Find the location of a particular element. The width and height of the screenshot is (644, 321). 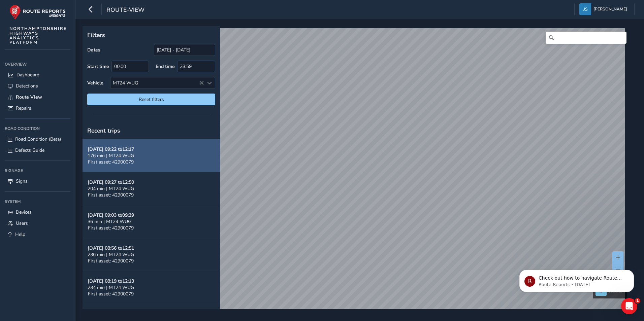

div: System is located at coordinates (37, 202).